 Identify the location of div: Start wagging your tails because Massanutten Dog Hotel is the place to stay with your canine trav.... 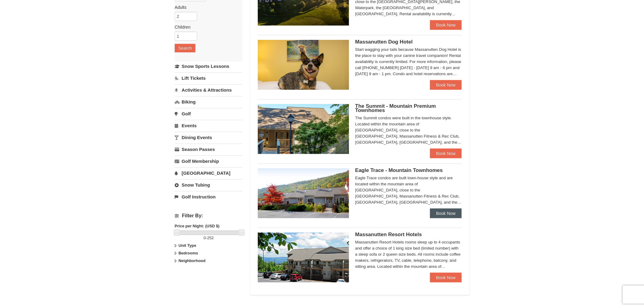
(409, 62).